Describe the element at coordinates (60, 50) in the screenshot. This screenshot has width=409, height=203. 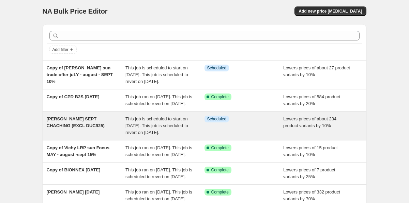
I see `span: Add filter` at that location.